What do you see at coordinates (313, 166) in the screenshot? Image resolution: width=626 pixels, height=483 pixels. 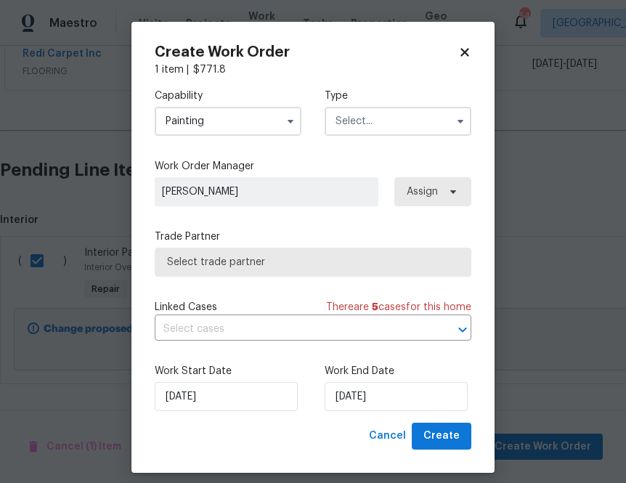 I see `label: Work Order Manager` at bounding box center [313, 166].